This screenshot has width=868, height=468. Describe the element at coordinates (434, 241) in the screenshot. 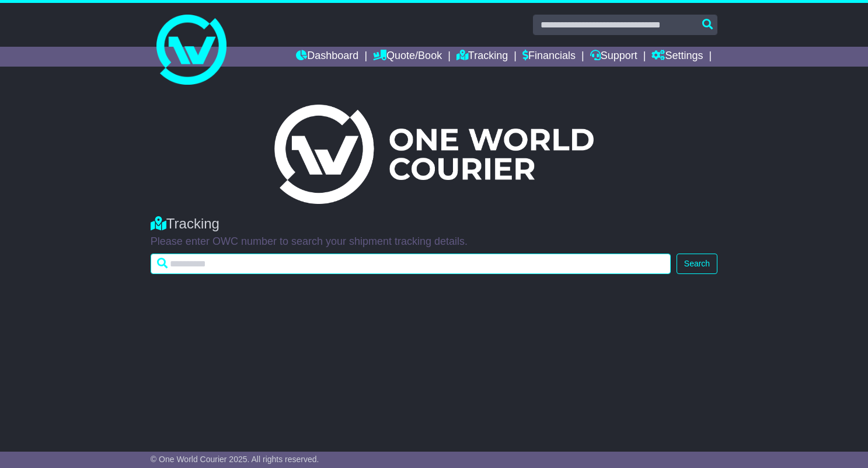

I see `p: Please enter OWC number to search your shipment tracking details.` at that location.